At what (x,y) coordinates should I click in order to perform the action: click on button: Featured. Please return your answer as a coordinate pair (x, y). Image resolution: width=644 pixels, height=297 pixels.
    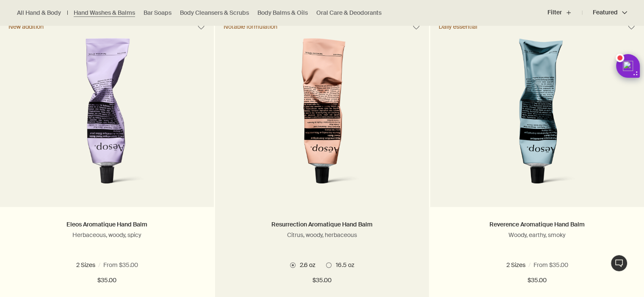
    Looking at the image, I should click on (605, 12).